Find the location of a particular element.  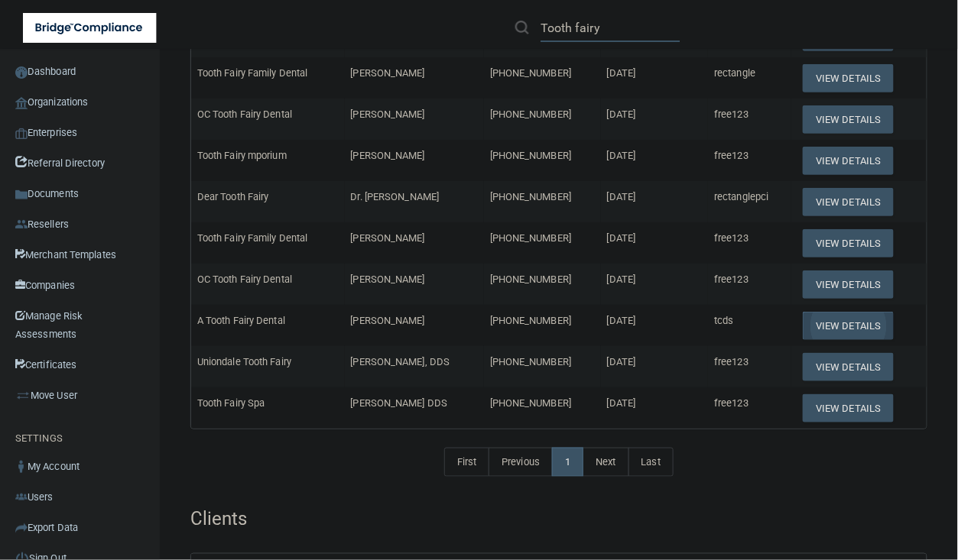

img: briefcase.64adab9b.png is located at coordinates (23, 396).